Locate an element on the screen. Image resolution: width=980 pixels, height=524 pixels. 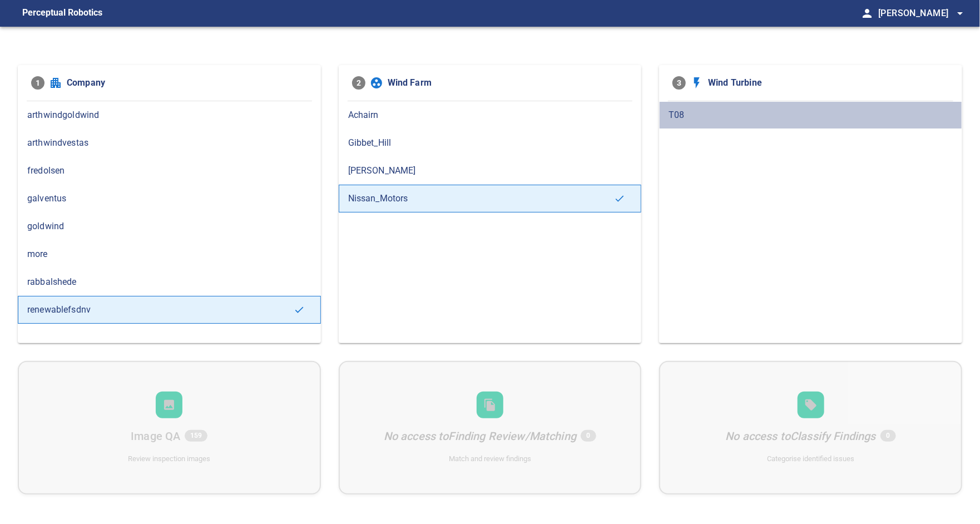
div: T08 is located at coordinates (811, 115).